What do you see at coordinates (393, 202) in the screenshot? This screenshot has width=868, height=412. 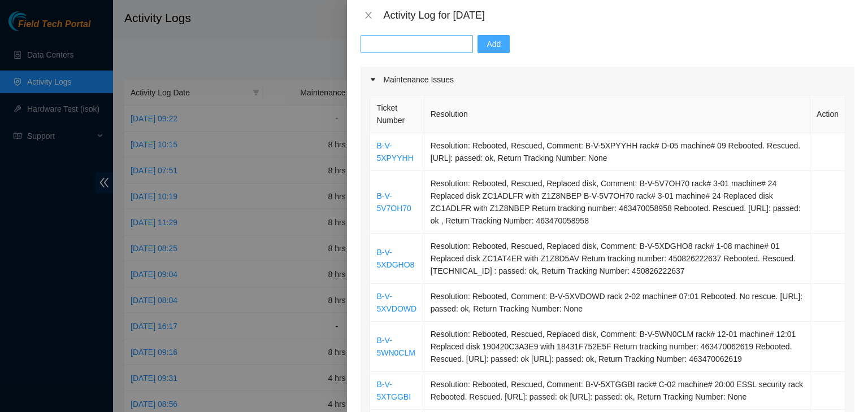 I see `a: B-V-5V7OH70` at bounding box center [393, 202].